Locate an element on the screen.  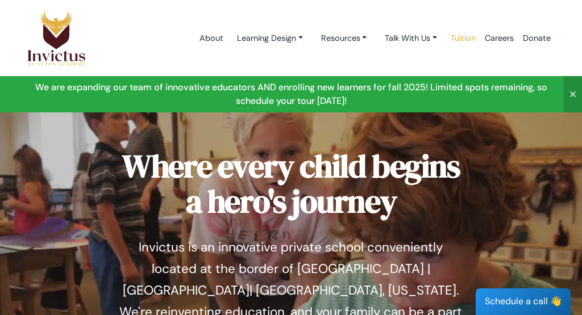
a: About is located at coordinates (211, 38).